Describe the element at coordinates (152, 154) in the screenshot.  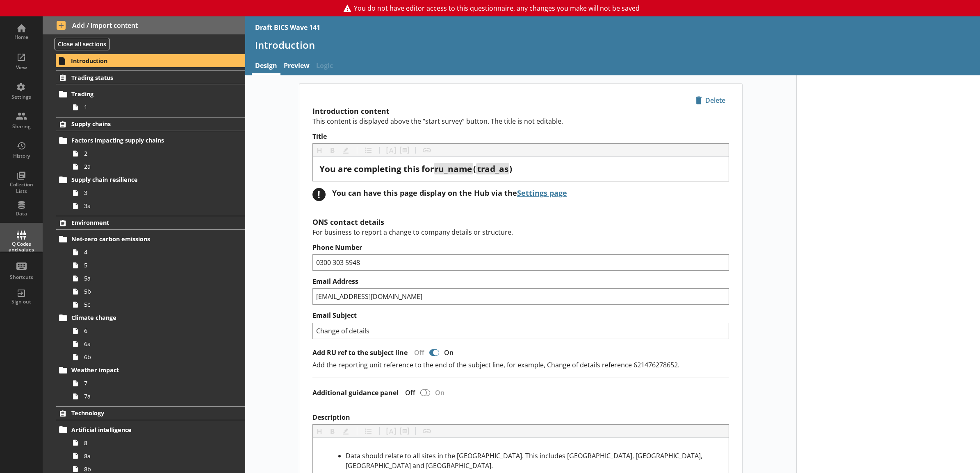
I see `li: Factors impacting supply chains22a` at that location.